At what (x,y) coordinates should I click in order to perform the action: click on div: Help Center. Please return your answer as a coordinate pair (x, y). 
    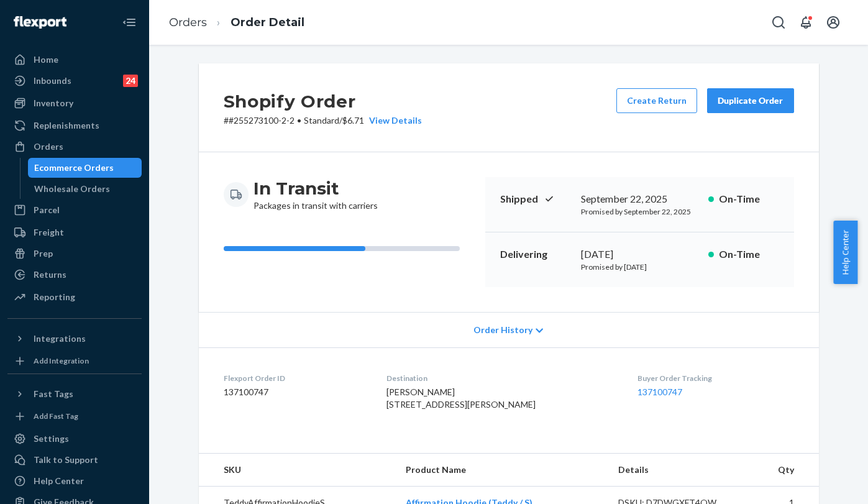
    Looking at the image, I should click on (58, 481).